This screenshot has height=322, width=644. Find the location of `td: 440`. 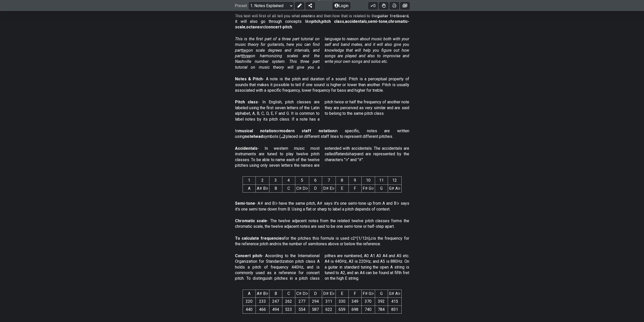

td: 440 is located at coordinates (249, 309).